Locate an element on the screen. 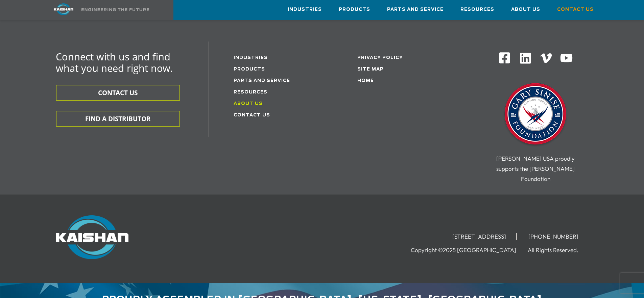 The height and width of the screenshot is (298, 644). a: Parts and service is located at coordinates (262, 81).